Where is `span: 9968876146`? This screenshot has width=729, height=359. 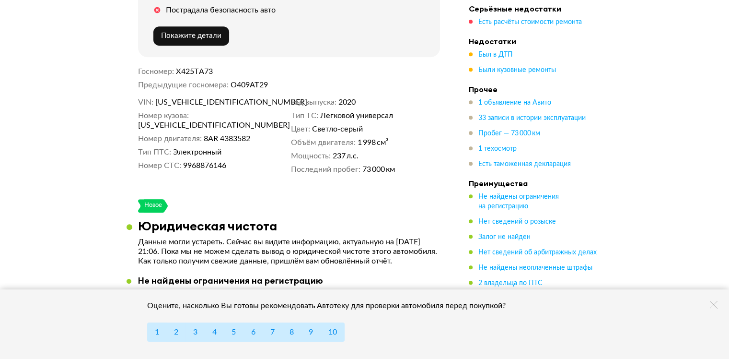
span: 9968876146 is located at coordinates (205, 165).